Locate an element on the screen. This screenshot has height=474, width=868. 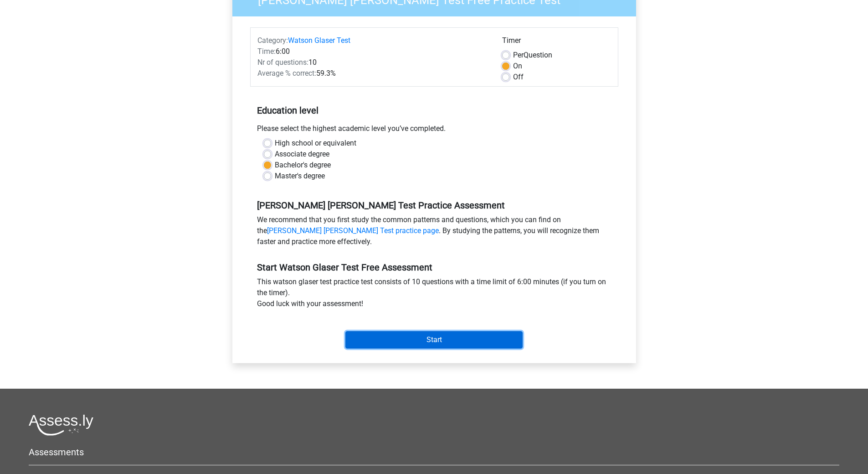
label: Master's degree is located at coordinates (300, 176).